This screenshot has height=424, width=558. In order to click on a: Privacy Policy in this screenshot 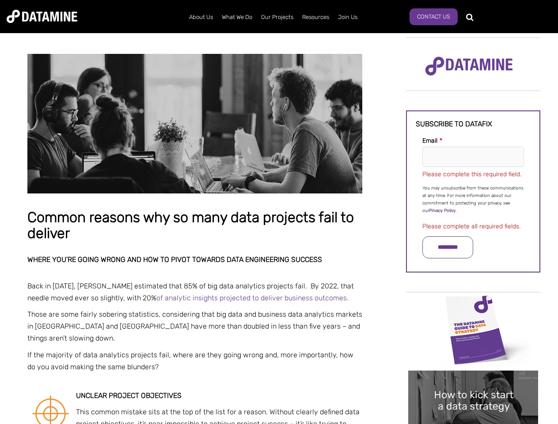, I will do `click(442, 211)`.